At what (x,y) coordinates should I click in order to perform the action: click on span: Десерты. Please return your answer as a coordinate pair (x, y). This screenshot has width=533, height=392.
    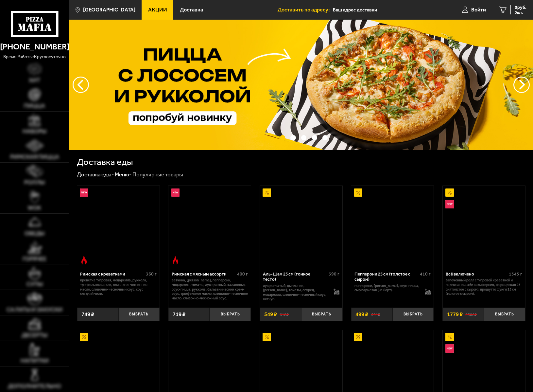
    Looking at the image, I should click on (34, 335).